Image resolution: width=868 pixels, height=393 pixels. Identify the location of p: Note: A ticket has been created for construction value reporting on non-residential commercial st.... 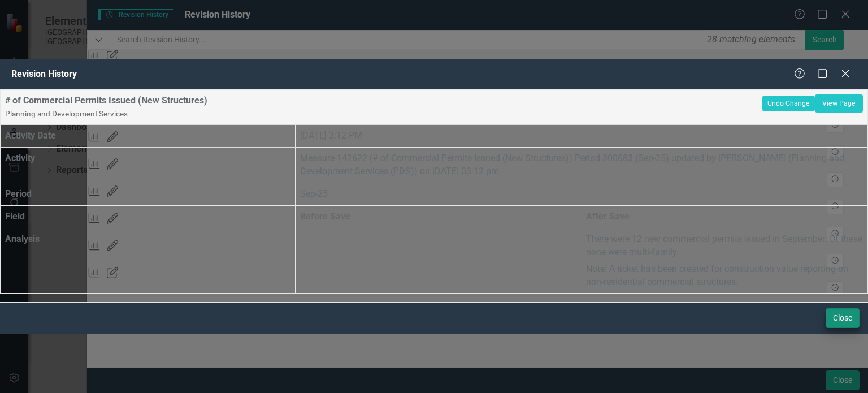
(724, 275).